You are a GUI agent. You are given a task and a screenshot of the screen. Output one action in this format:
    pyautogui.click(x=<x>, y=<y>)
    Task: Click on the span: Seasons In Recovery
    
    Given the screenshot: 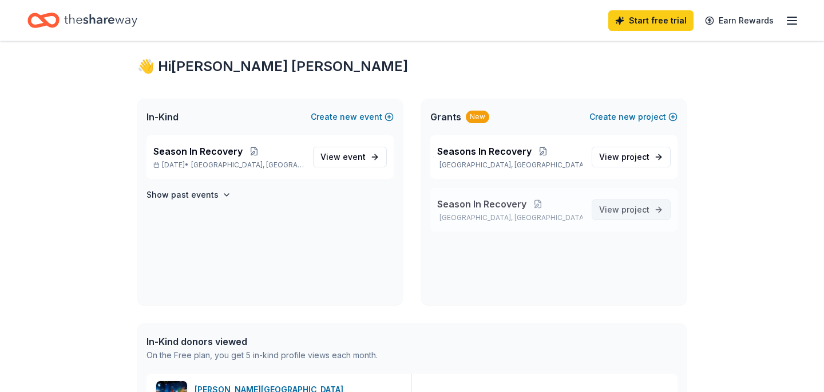 What is the action you would take?
    pyautogui.click(x=484, y=151)
    